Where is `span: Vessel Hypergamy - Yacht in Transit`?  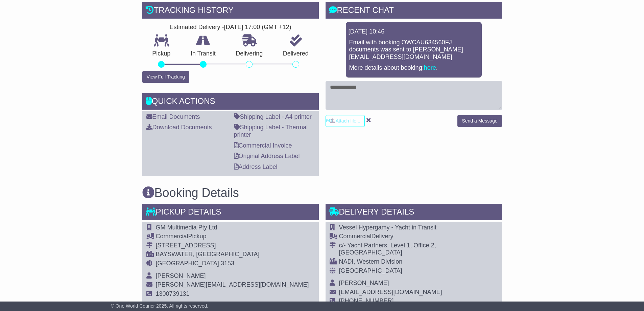 span: Vessel Hypergamy - Yacht in Transit is located at coordinates (388, 227).